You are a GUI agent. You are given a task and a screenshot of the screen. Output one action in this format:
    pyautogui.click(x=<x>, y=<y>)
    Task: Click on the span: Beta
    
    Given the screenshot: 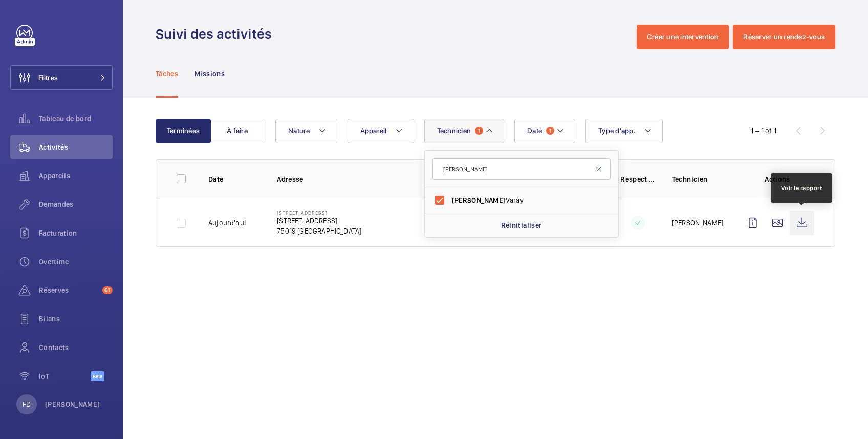 What is the action you would take?
    pyautogui.click(x=97, y=377)
    